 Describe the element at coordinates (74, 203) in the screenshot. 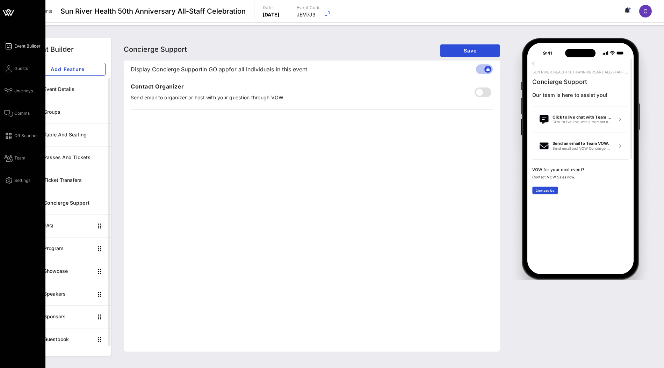

I see `div: Concierge Support` at that location.